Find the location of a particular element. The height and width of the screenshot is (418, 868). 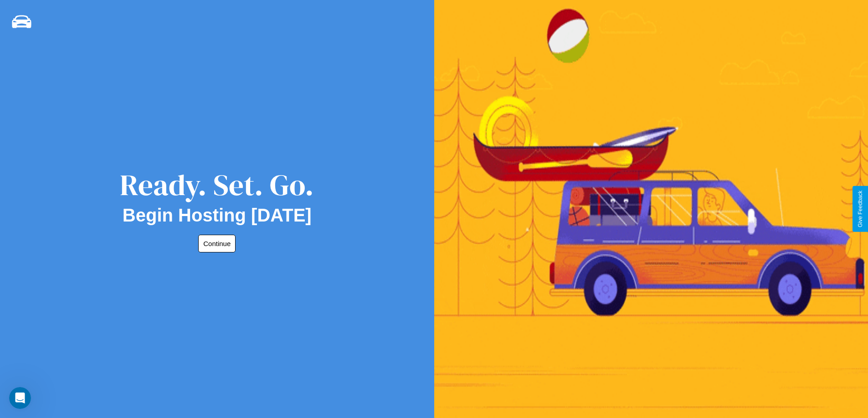

button: Continue is located at coordinates (217, 244).